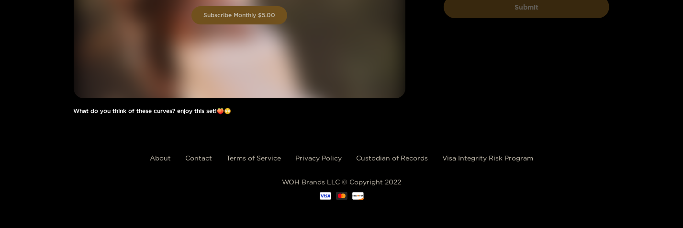  What do you see at coordinates (199, 157) in the screenshot?
I see `a: Contact` at bounding box center [199, 157].